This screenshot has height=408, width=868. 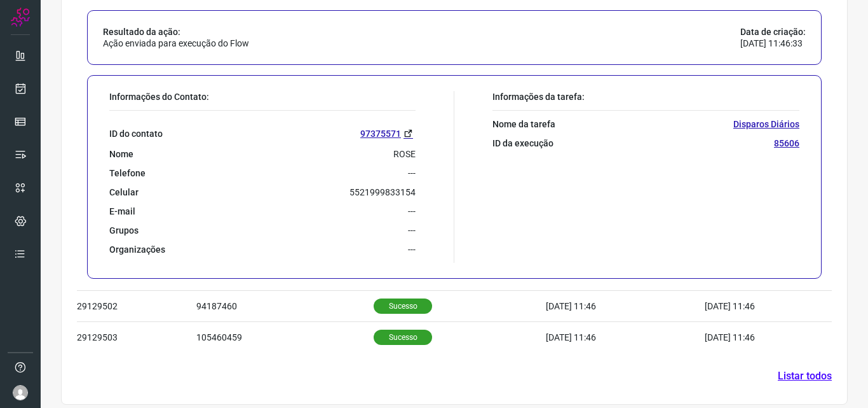 I want to click on p: Organizações, so click(x=137, y=249).